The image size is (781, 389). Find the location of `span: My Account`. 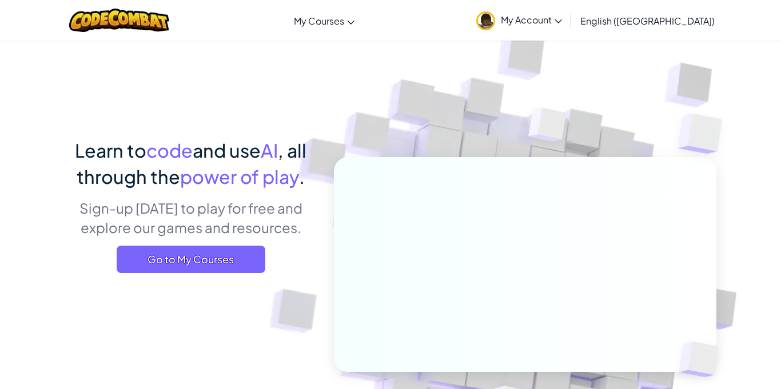

span: My Account is located at coordinates (531, 19).